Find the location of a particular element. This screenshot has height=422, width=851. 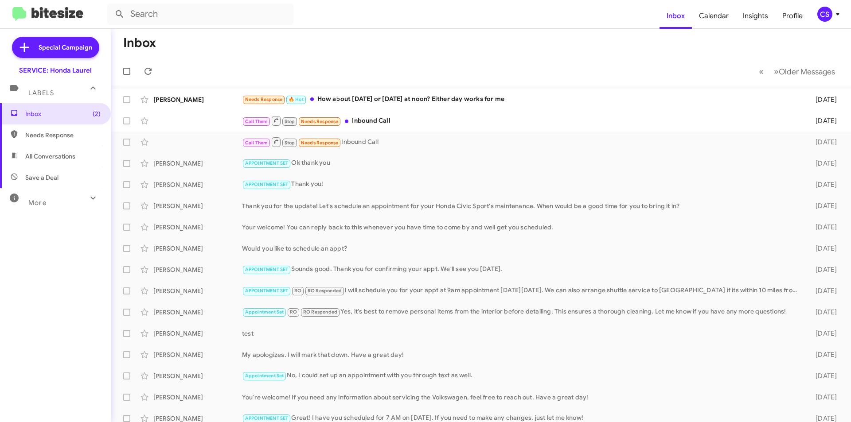

div: Thank you for the update! Let's schedule an appointment for your Honda Civic Sport's maintenance.... is located at coordinates (522, 206).